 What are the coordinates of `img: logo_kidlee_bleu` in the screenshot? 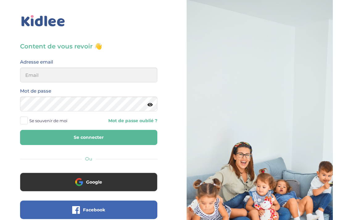 It's located at (43, 21).